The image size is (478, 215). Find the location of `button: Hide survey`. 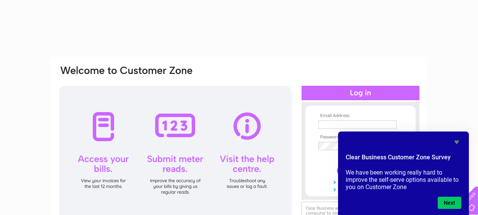

button: Hide survey is located at coordinates (457, 142).